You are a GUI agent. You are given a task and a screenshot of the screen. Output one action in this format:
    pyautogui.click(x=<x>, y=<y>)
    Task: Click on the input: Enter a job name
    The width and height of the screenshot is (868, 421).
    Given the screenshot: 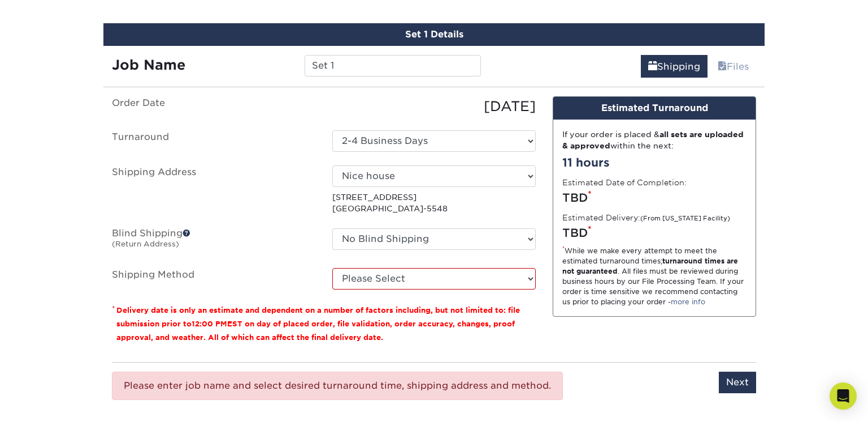 What is the action you would take?
    pyautogui.click(x=393, y=66)
    